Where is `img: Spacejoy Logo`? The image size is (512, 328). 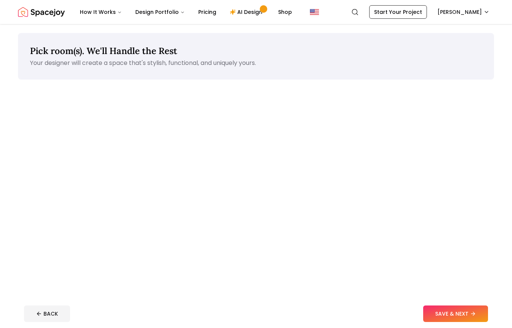
img: Spacejoy Logo is located at coordinates (41, 12).